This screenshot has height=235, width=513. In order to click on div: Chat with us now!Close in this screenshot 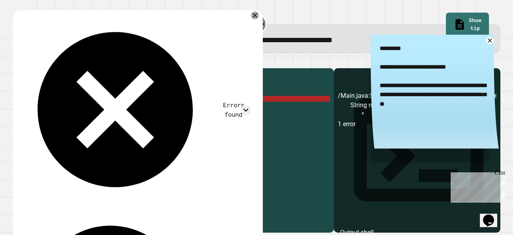, I will do `click(29, 26)`.